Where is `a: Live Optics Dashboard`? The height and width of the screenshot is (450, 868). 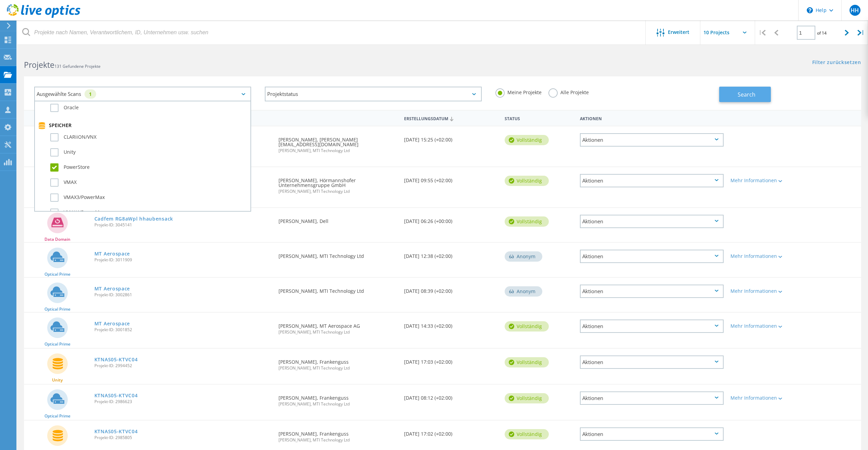 a: Live Optics Dashboard is located at coordinates (44, 17).